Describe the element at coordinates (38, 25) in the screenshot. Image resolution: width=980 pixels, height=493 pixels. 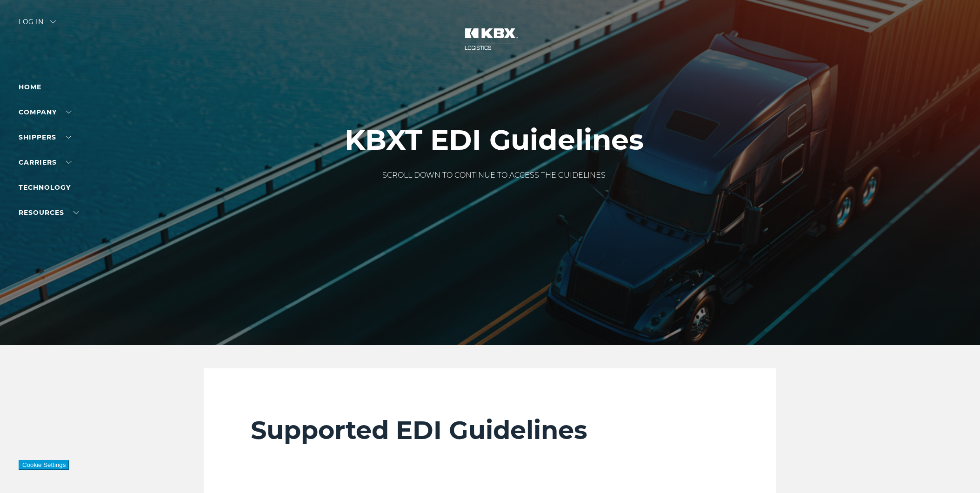
I see `div: Log in` at that location.